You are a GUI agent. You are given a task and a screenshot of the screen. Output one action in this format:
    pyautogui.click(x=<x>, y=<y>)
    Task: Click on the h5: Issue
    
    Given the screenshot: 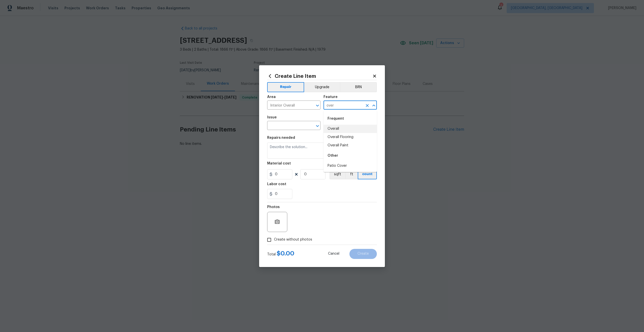 What is the action you would take?
    pyautogui.click(x=272, y=117)
    